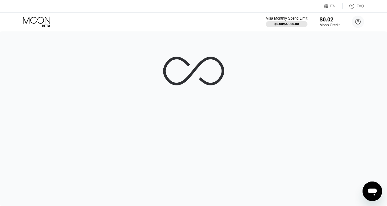 This screenshot has height=206, width=387. Describe the element at coordinates (287, 24) in the screenshot. I see `div: $0.00 / $4,000.00` at that location.